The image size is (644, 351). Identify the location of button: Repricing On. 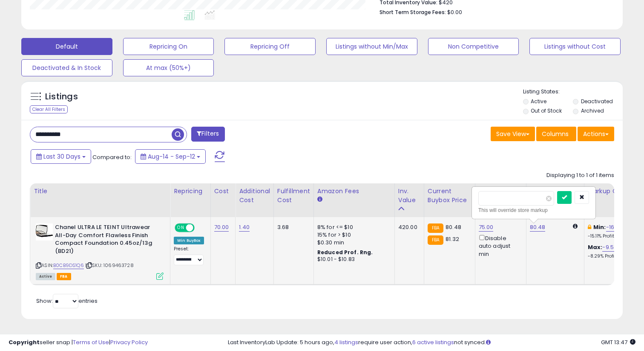
(169, 46).